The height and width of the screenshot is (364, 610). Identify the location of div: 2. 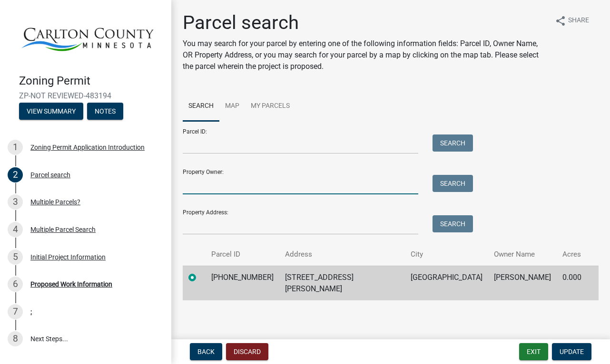
(15, 175).